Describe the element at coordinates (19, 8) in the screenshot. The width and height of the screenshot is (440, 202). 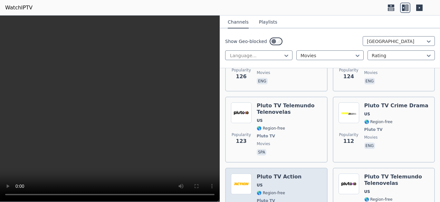
I see `a: WatchIPTV` at that location.